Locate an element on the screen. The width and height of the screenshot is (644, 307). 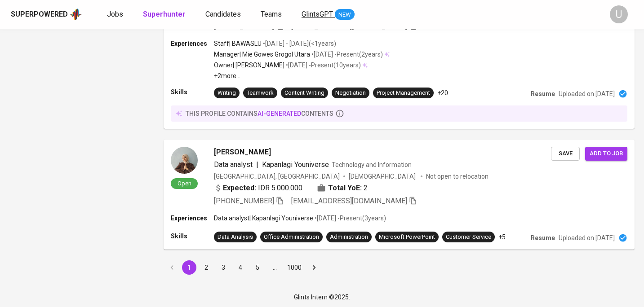
span: Open is located at coordinates (184, 183).